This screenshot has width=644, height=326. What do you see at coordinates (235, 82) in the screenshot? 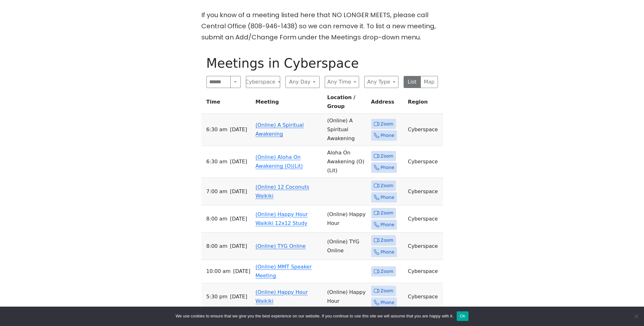
I see `button: Search` at bounding box center [235, 82].